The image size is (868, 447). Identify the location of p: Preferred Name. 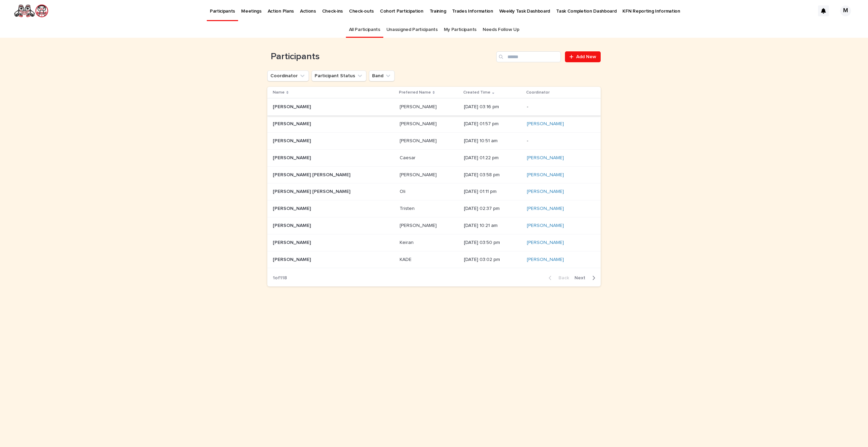
(415, 92).